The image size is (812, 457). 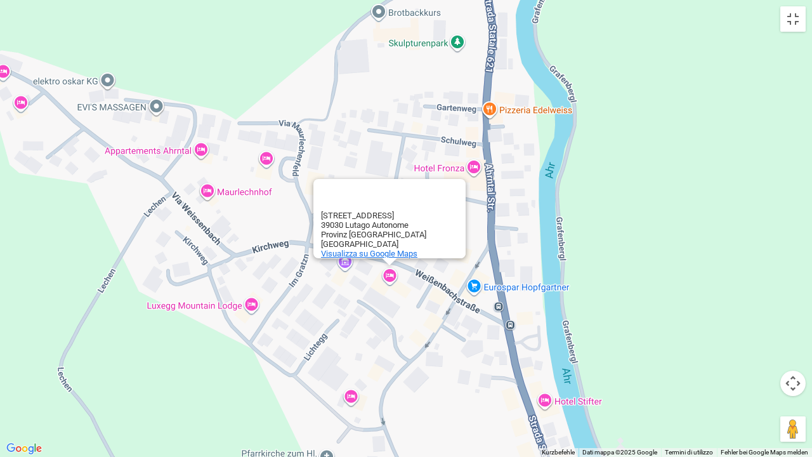 What do you see at coordinates (390, 218) in the screenshot?
I see `div: Hotel Alpenblick` at bounding box center [390, 218].